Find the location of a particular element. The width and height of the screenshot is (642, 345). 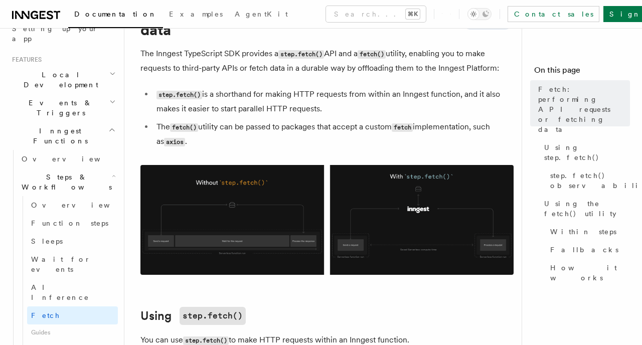

button: Search...⌘K is located at coordinates (376, 14).